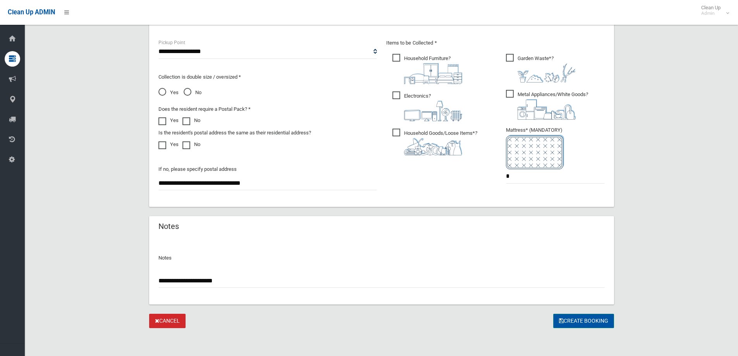 This screenshot has height=356, width=738. Describe the element at coordinates (192, 93) in the screenshot. I see `span: No` at that location.